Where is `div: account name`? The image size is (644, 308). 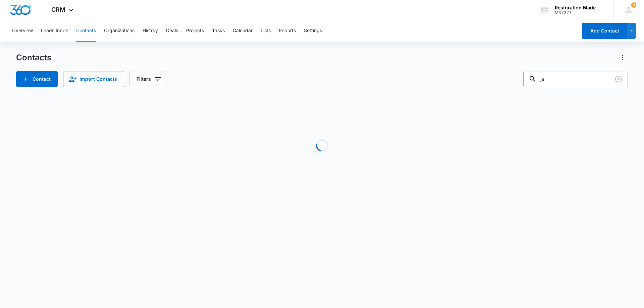 div: account name is located at coordinates (579, 8).